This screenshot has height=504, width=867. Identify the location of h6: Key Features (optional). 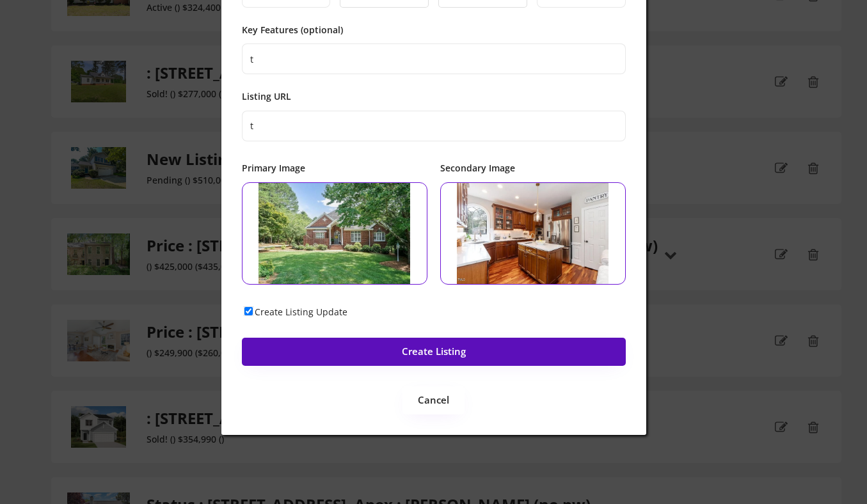
(292, 30).